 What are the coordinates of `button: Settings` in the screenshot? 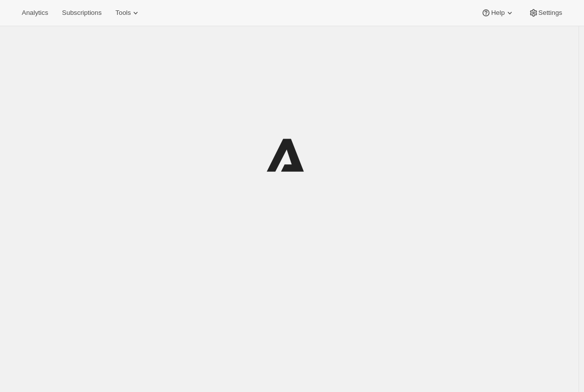 It's located at (545, 13).